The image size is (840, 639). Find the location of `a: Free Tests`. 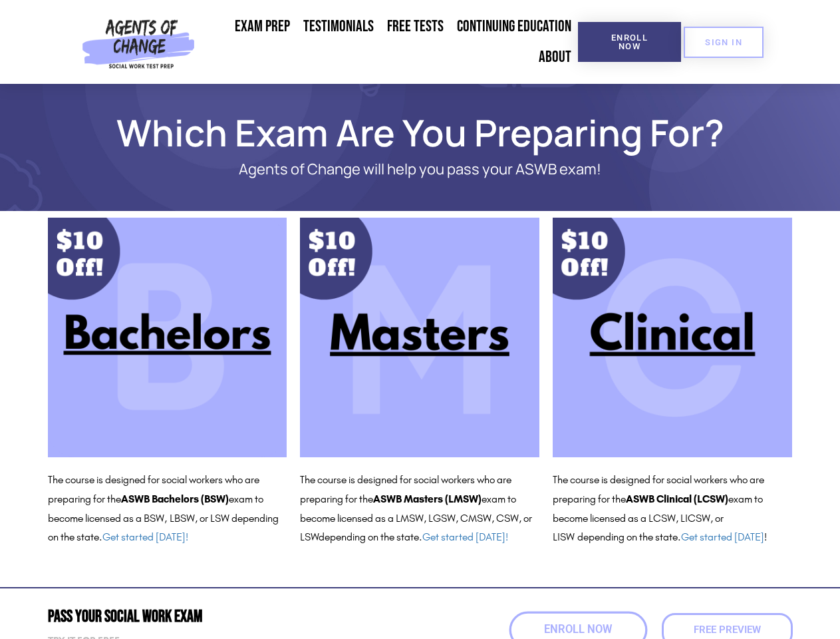

a: Free Tests is located at coordinates (415, 27).